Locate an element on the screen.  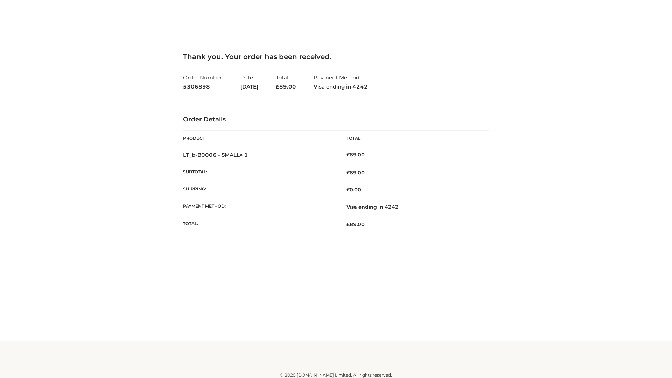
h3: Thank you. Your order has been received. is located at coordinates (336, 57).